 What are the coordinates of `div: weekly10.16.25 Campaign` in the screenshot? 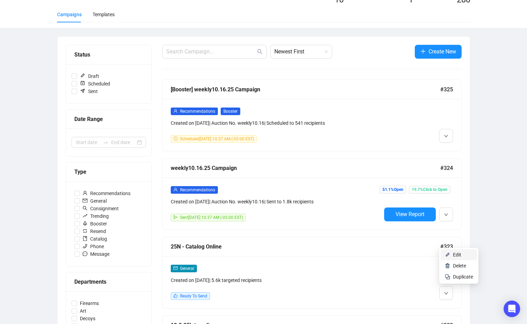 It's located at (305, 168).